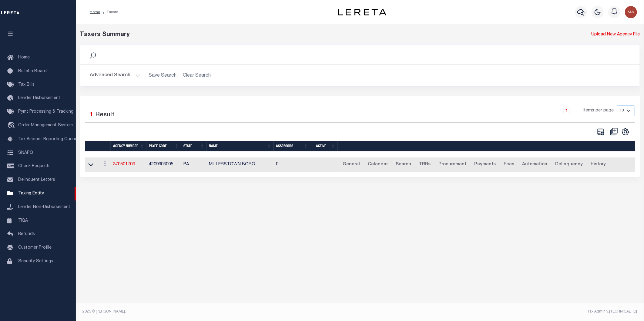 The width and height of the screenshot is (644, 321). What do you see at coordinates (109, 12) in the screenshot?
I see `li: Taxers` at bounding box center [109, 12].